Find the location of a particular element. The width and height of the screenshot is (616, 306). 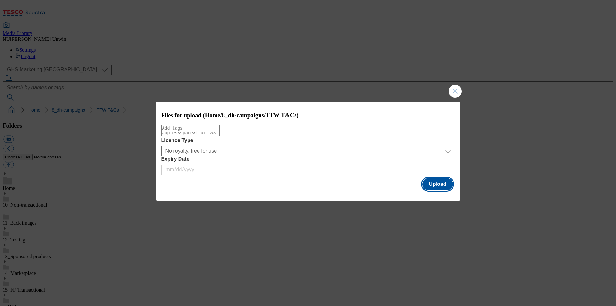

button: Upload is located at coordinates (437, 184).